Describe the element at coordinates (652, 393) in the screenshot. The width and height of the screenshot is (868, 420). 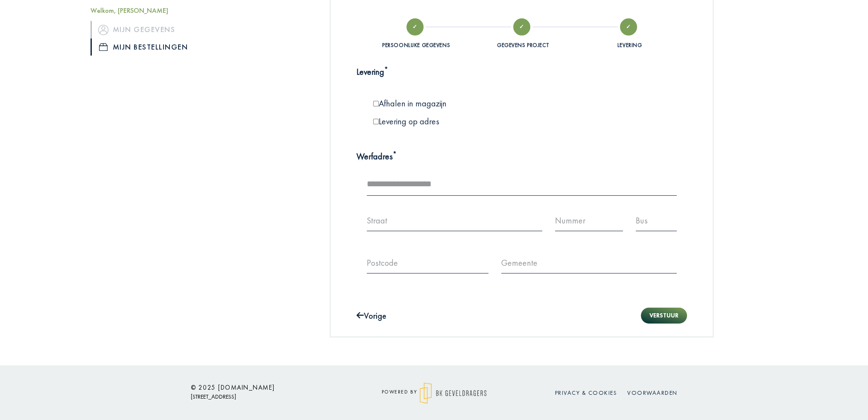
I see `a: Voorwaarden` at that location.